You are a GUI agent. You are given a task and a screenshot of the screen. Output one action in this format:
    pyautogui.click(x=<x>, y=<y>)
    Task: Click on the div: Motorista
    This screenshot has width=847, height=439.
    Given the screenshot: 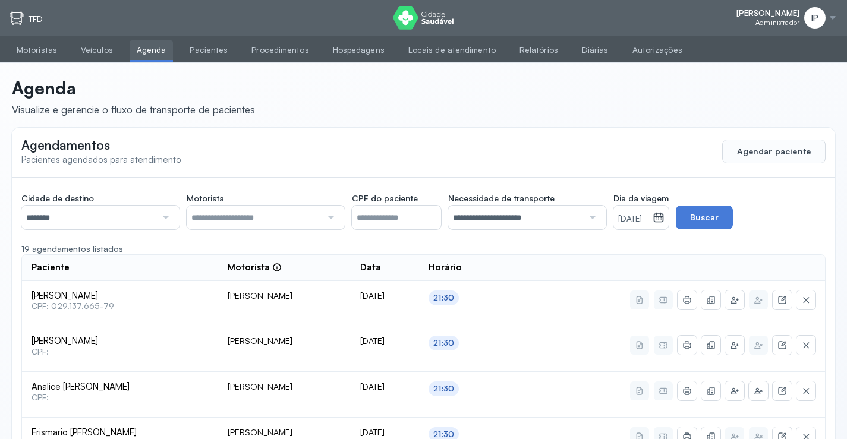 What is the action you would take?
    pyautogui.click(x=254, y=267)
    